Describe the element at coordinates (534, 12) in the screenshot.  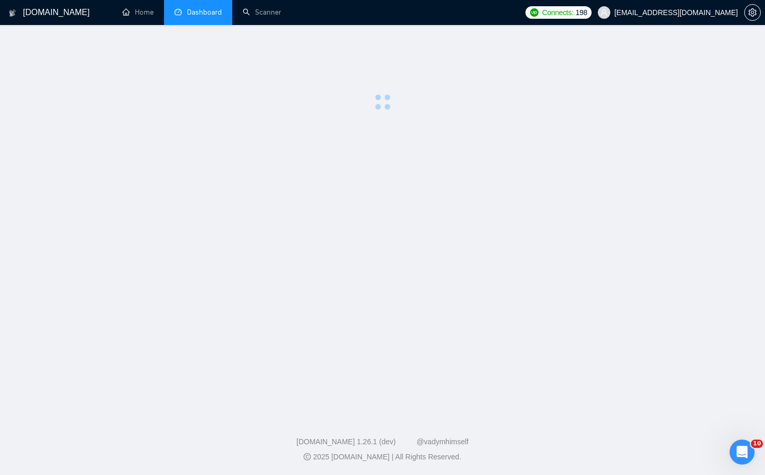
I see `img: upwork-logo.png` at that location.